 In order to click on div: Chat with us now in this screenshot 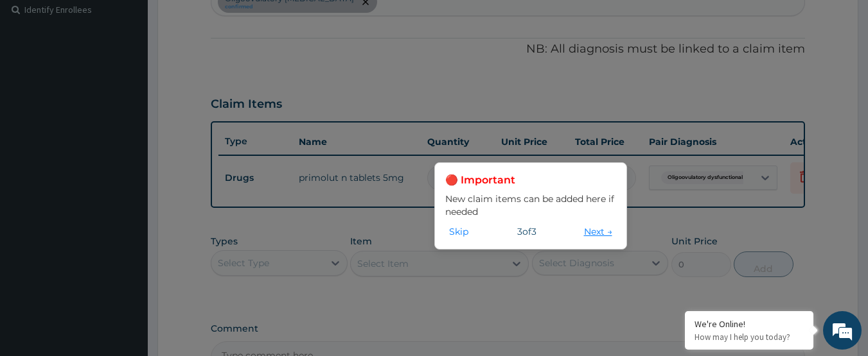, I will do `click(142, 80)`.